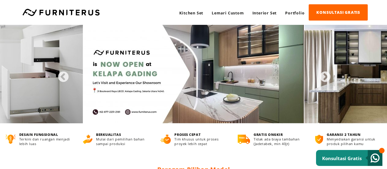  I want to click on p: Menyediakan garansi untuk produk pilihan kamu, so click(354, 141).